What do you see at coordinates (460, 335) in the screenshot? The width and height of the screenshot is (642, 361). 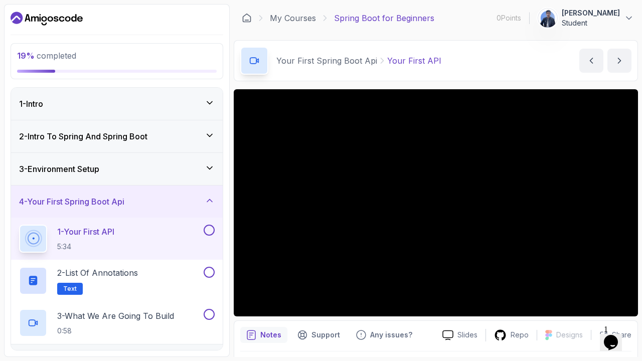 I see `a: Slides` at bounding box center [460, 335].